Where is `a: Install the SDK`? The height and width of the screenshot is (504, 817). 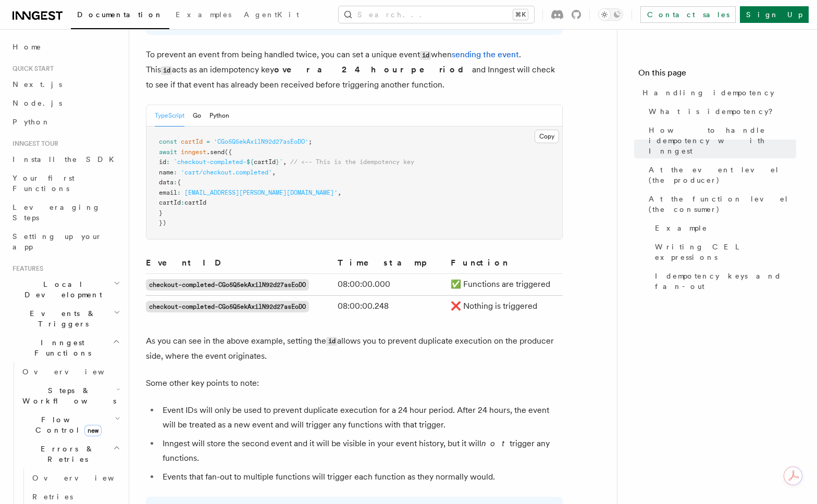 a: Install the SDK is located at coordinates (65, 159).